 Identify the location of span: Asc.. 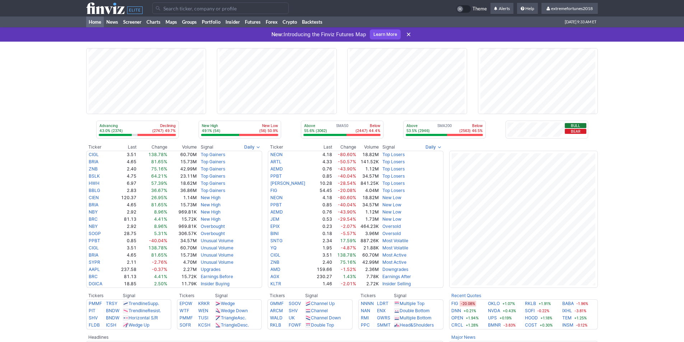
(242, 318).